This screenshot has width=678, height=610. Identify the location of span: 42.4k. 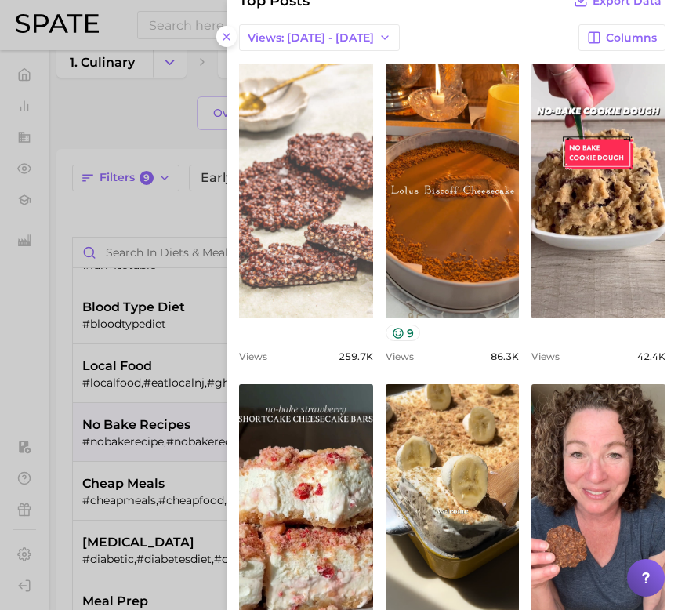
(652, 356).